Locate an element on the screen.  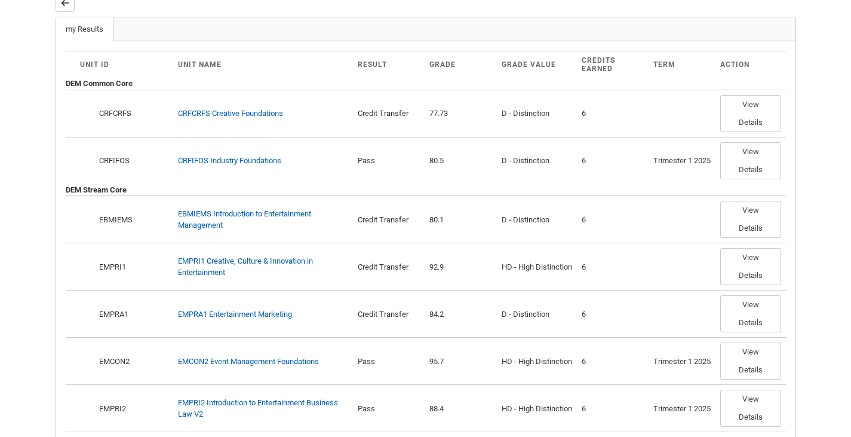
a: EMPRI2 Introduction to Entertainment Business Law V2 is located at coordinates (258, 408).